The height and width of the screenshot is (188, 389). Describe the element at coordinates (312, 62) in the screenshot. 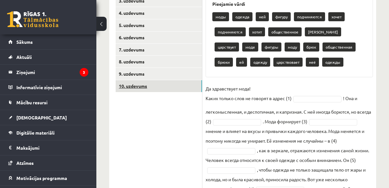

I see `p: неё` at that location.